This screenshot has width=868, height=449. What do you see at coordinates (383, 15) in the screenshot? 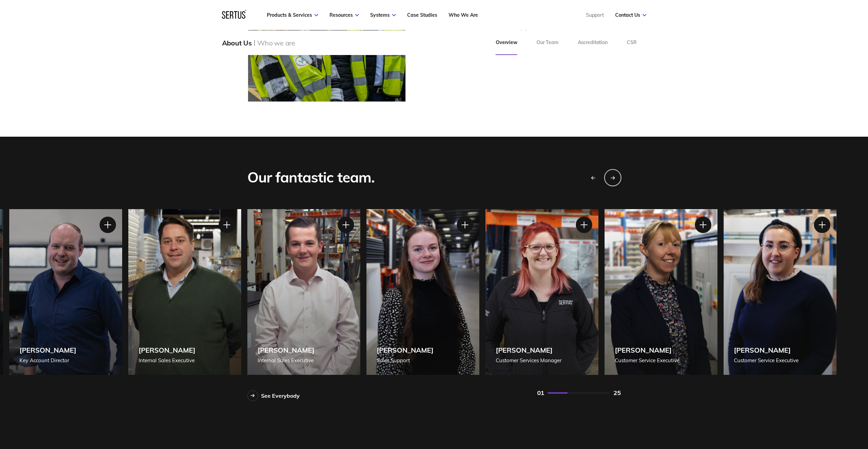
I see `a: Systems` at bounding box center [383, 15].